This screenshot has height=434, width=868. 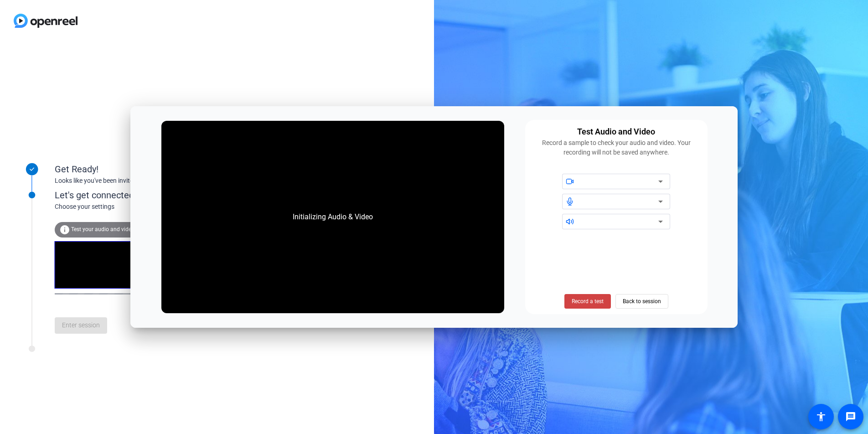 I want to click on div: Choose your settings, so click(x=155, y=207).